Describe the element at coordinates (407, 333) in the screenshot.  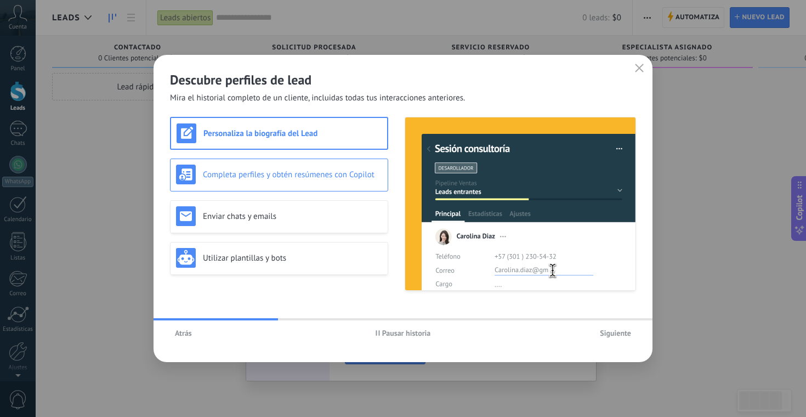
I see `span: Pausar historia` at that location.